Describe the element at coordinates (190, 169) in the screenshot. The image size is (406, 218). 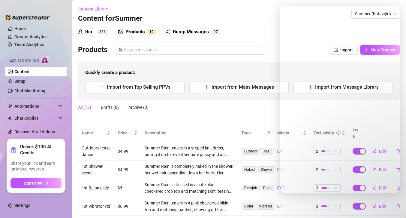
I see `div: Summer Rain is completely naked in the shower, her wet hair cascading down her back. Her perky ti...` at that location.